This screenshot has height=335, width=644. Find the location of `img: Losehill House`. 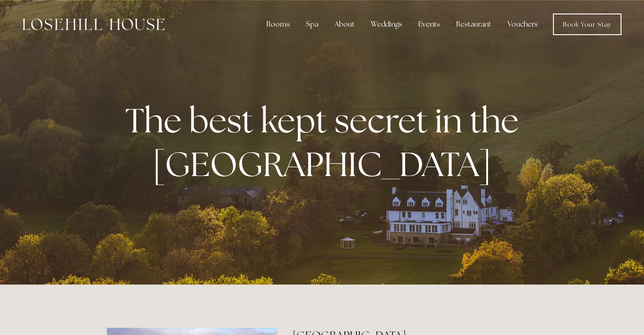

img: Losehill House is located at coordinates (93, 24).